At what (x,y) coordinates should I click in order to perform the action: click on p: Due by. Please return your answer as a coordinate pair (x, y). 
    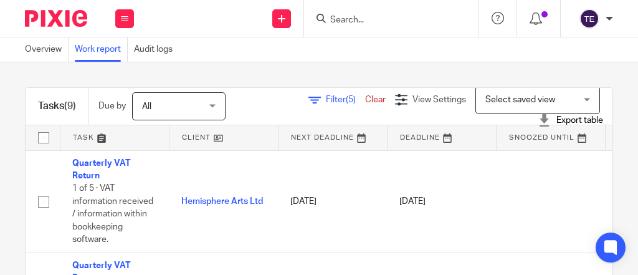
    Looking at the image, I should click on (112, 106).